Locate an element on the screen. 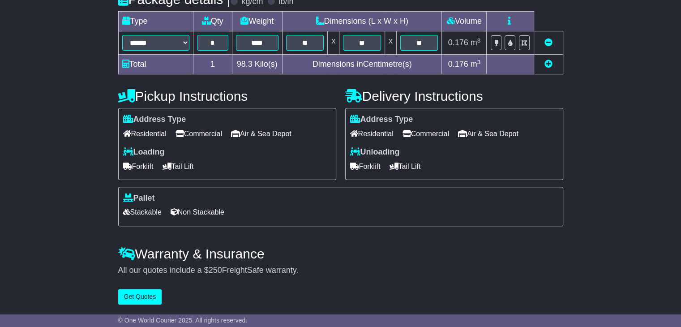  td: Weight is located at coordinates (257, 21).